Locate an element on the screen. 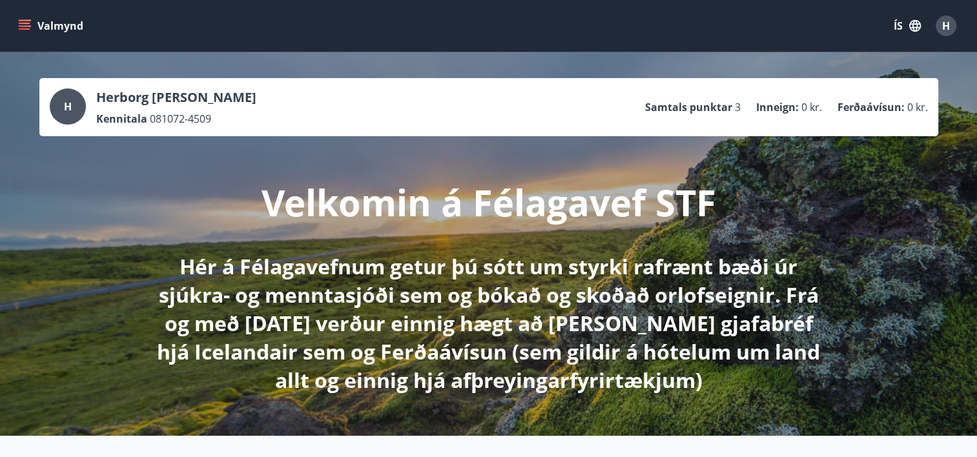 Image resolution: width=977 pixels, height=457 pixels. button: menu is located at coordinates (52, 26).